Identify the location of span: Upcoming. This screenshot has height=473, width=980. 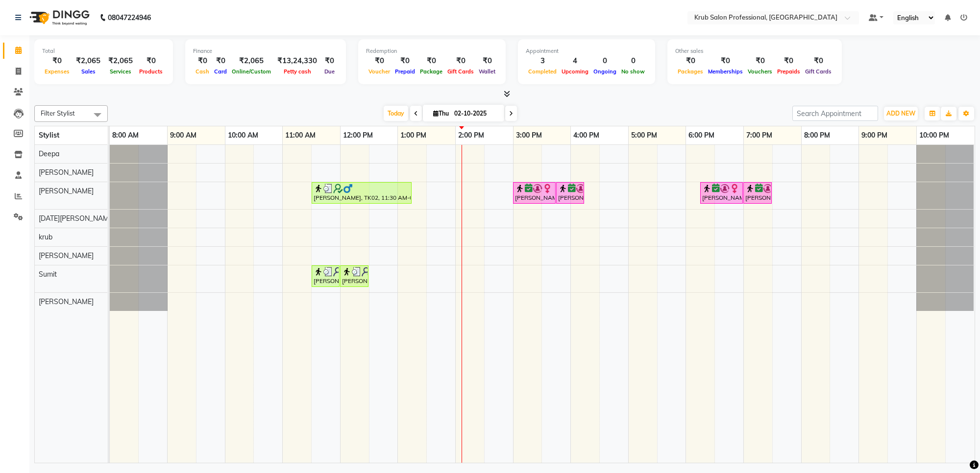
(575, 72).